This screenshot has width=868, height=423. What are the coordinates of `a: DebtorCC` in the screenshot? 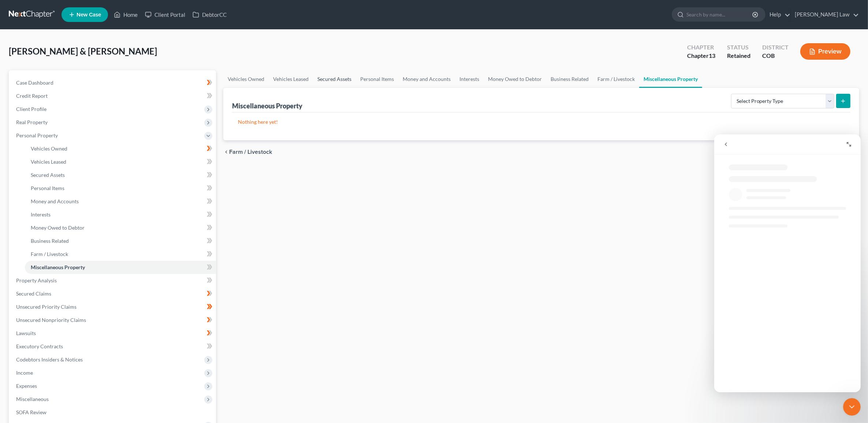 It's located at (209, 15).